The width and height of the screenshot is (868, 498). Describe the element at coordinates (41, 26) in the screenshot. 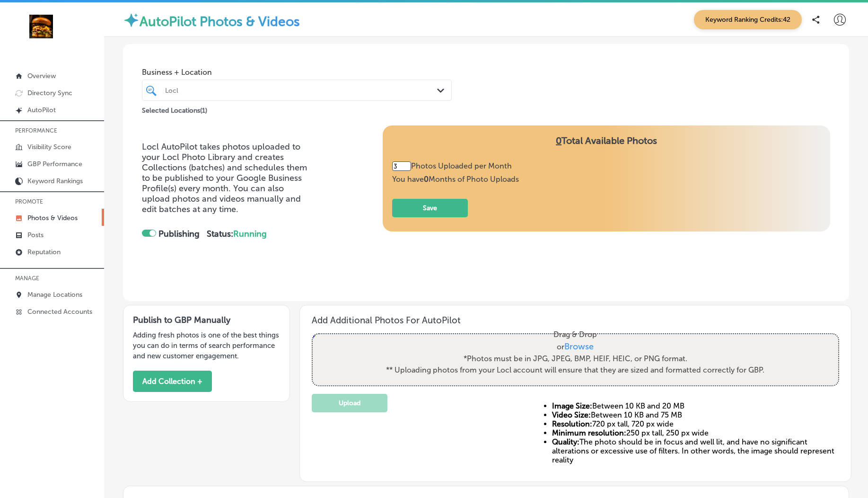

I see `img: 236f6248-51d4-441f-81ca-bd39460844ec278044108_140003795218032_8071878743168997487_n.jpg` at that location.